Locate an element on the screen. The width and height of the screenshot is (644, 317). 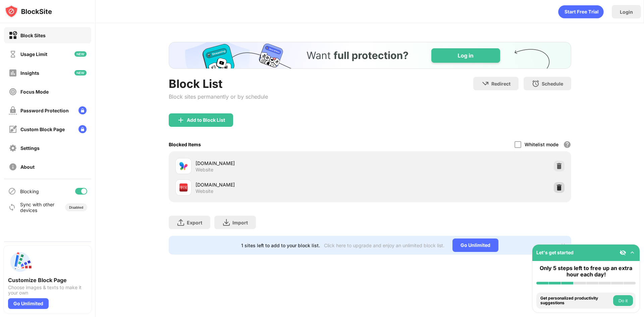
div: Disabled is located at coordinates (76, 207).